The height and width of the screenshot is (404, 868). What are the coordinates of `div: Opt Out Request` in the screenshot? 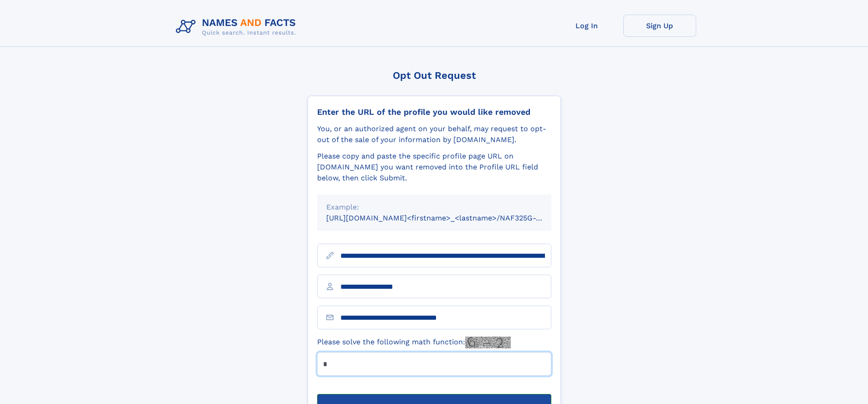 It's located at (434, 75).